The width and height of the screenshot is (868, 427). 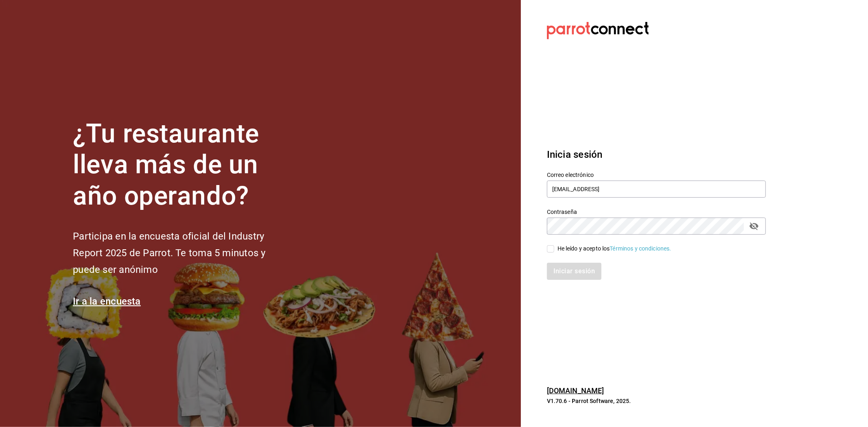 I want to click on h2: Participa en la encuesta oficial del Industry Report 2025 de Parrot. Te toma 5 minutos y puede se..., so click(x=182, y=253).